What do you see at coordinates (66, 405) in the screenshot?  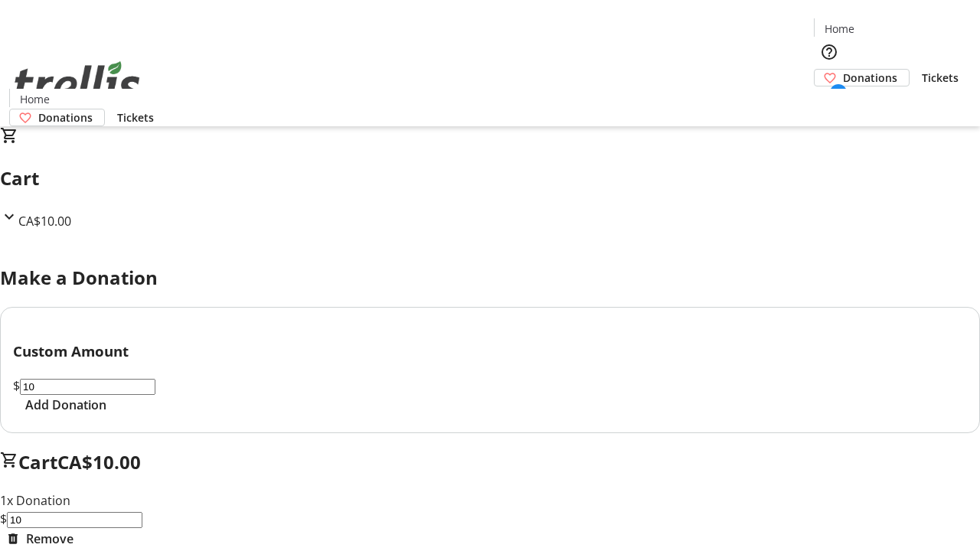 I see `span: Add Donation` at bounding box center [66, 405].